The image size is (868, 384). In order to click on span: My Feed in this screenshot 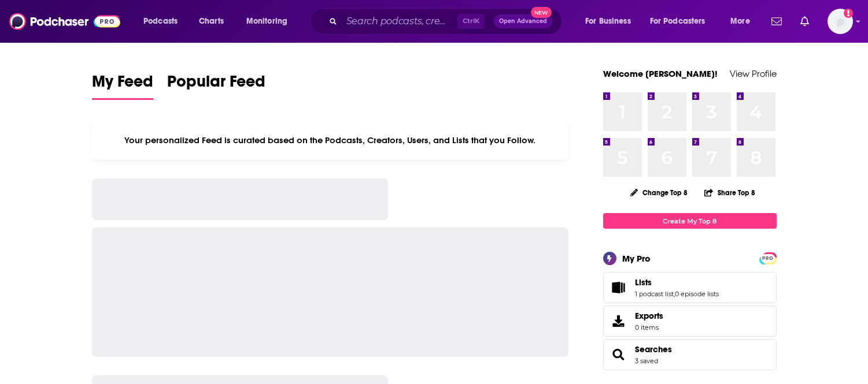, I will do `click(122, 85)`.